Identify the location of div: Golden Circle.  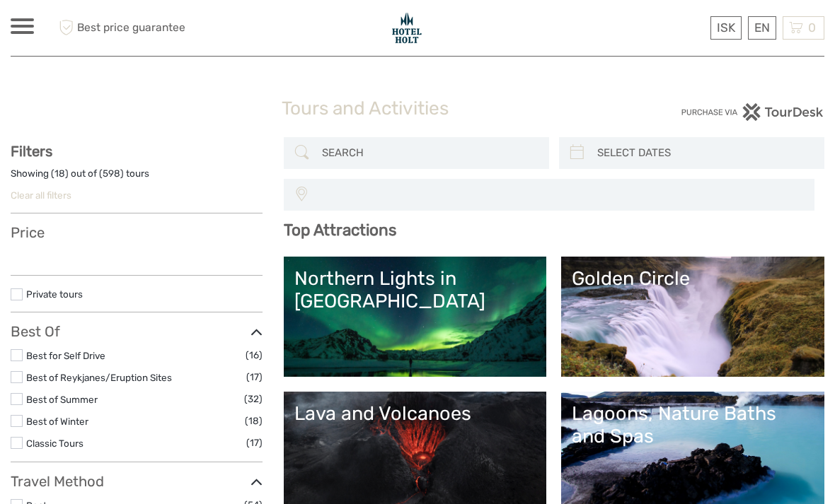
(692, 279).